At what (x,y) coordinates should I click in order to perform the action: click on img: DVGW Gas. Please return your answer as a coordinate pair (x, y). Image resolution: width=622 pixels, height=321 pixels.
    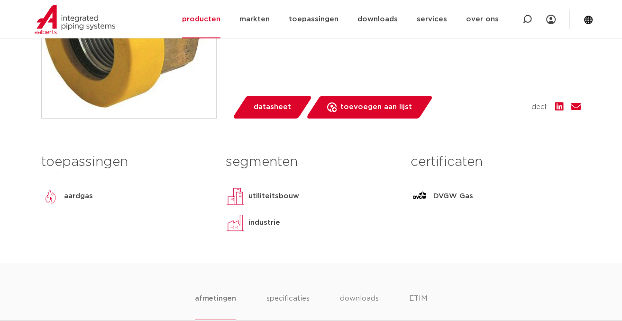
    Looking at the image, I should click on (420, 196).